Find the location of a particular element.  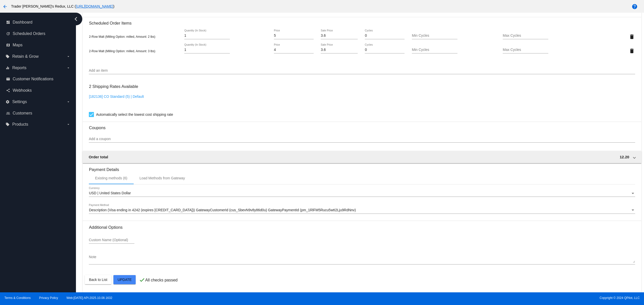

i: dashboard is located at coordinates (8, 22).